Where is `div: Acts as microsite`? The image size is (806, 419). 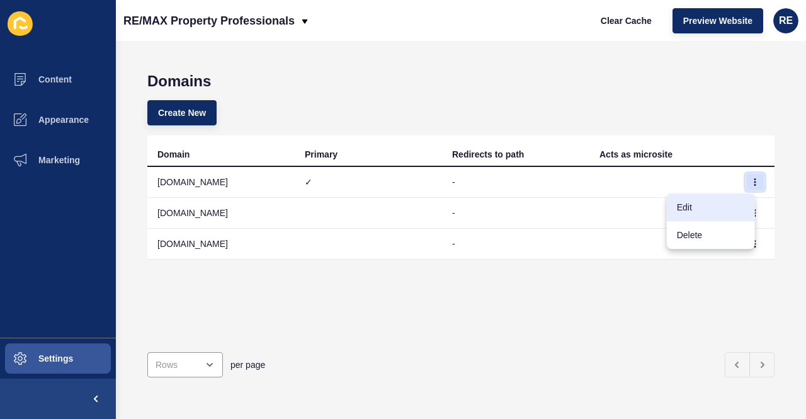
div: Acts as microsite is located at coordinates (636, 154).